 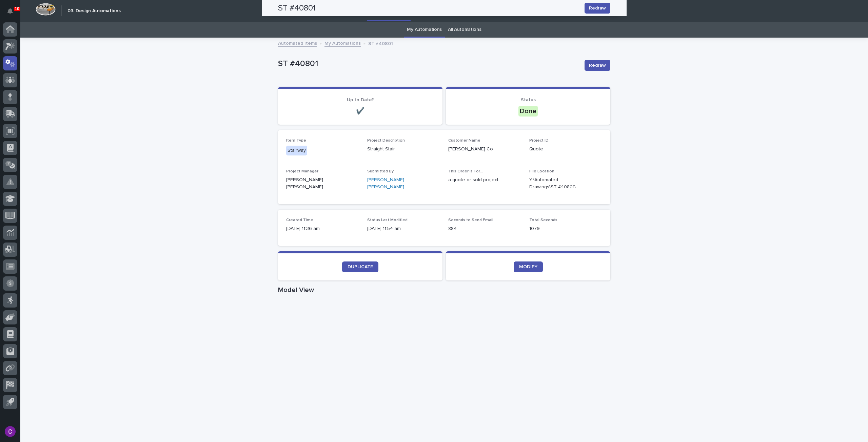 What do you see at coordinates (296, 141) in the screenshot?
I see `span: Item Type` at bounding box center [296, 141].